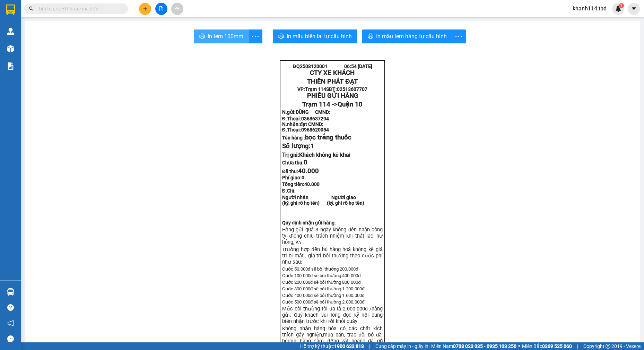 This screenshot has height=350, width=644. I want to click on span: Cước 500.000đ sẽ bồi thường 2.000.000đ, so click(324, 302).